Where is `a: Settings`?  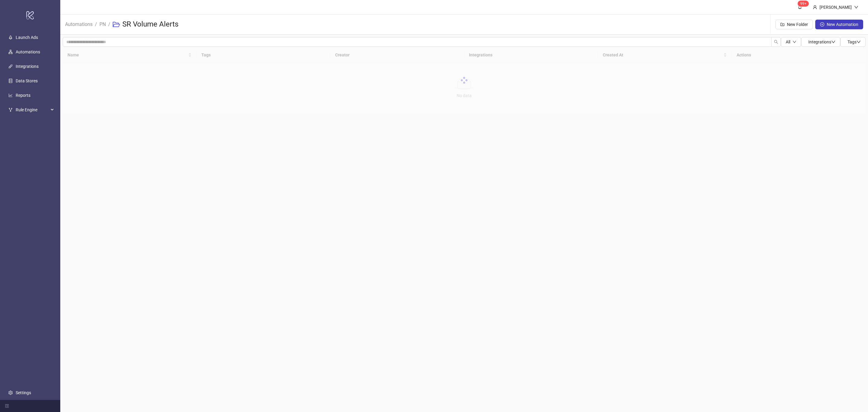 a: Settings is located at coordinates (23, 393).